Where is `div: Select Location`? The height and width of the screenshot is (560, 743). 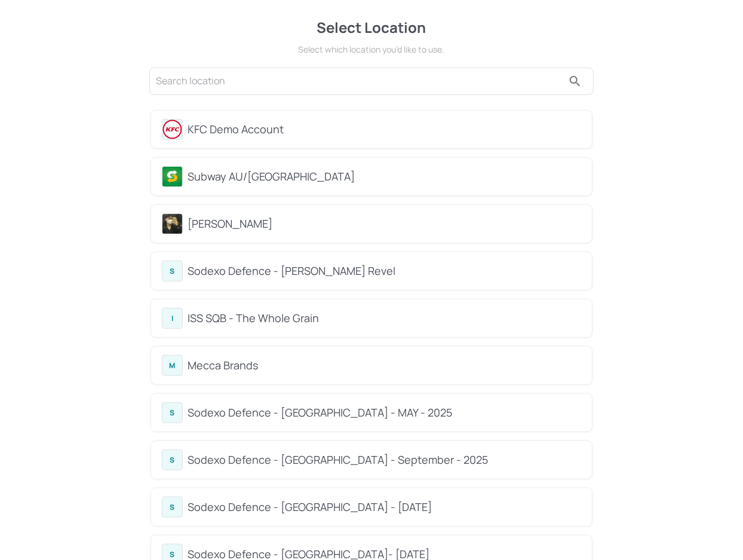 div: Select Location is located at coordinates (372, 28).